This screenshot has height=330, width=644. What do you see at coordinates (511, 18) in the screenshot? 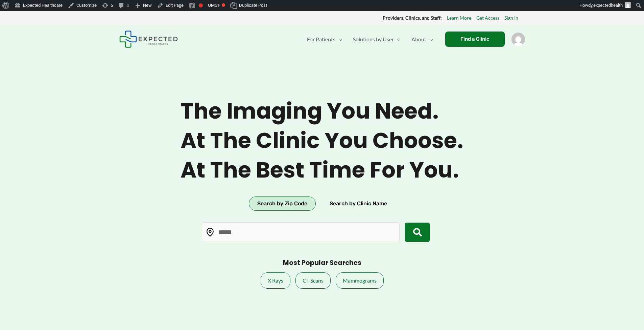
I see `a: Sign In` at bounding box center [511, 18].